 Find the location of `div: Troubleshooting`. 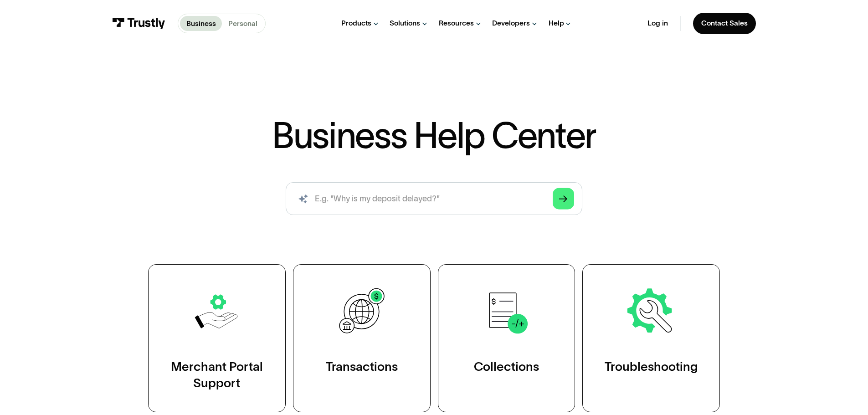

div: Troubleshooting is located at coordinates (651, 366).